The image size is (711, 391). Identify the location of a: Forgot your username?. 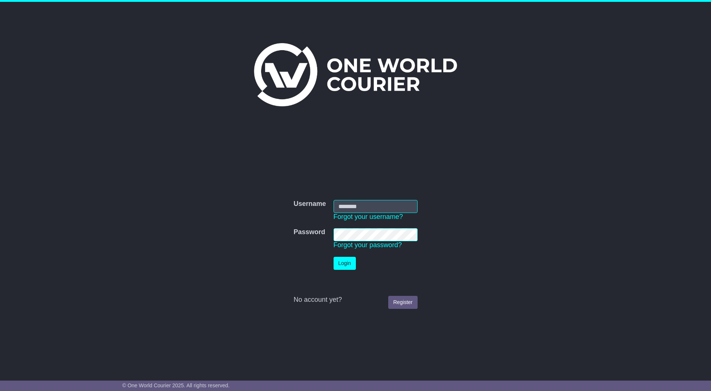
(368, 217).